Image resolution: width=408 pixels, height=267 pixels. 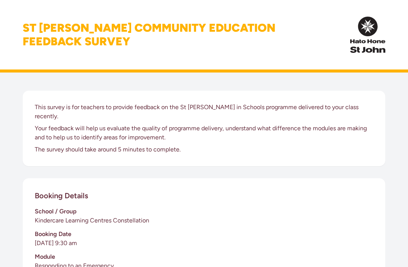 What do you see at coordinates (204, 133) in the screenshot?
I see `p: Your feedback will help us evaluate the quality of programme delivery, understand what difference...` at bounding box center [204, 133].